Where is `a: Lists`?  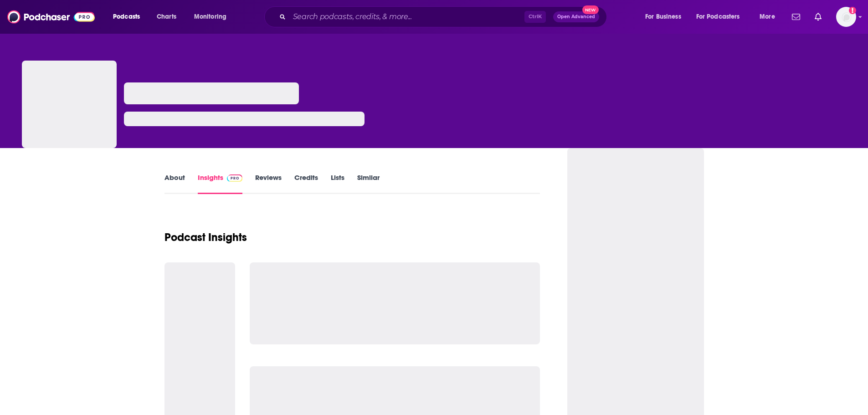
a: Lists is located at coordinates (337, 183).